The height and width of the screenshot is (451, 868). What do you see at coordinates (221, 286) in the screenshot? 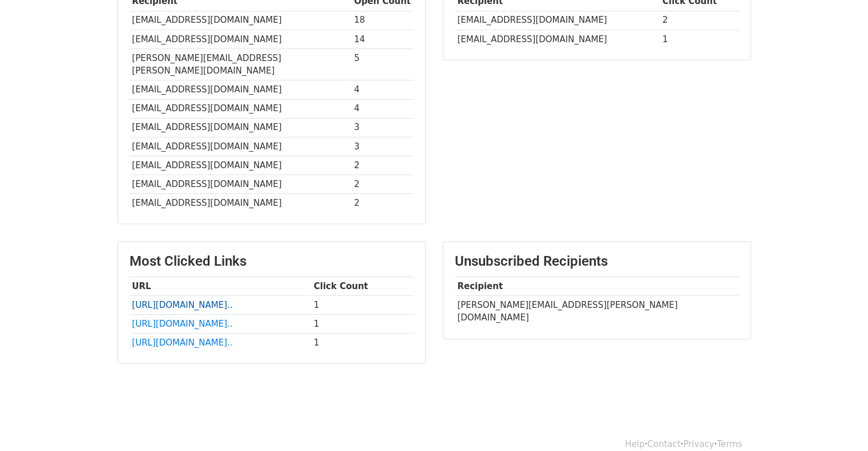
I see `th: URL` at bounding box center [221, 286].